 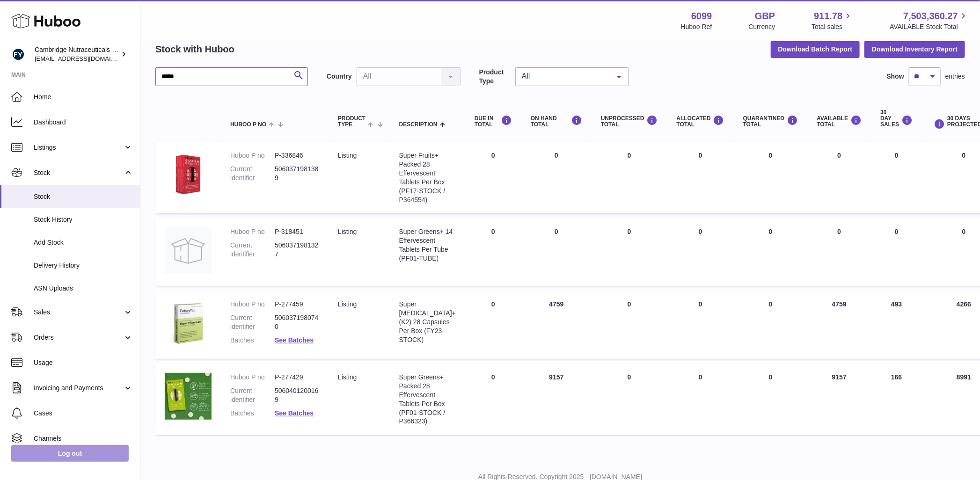 What do you see at coordinates (896, 325) in the screenshot?
I see `td: 493` at bounding box center [896, 325].